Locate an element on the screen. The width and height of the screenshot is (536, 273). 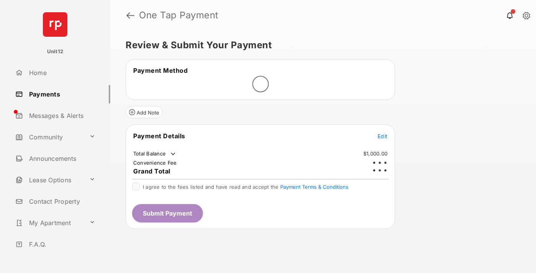
span: I agree to the fees listed and have read and accept the is located at coordinates (246, 187).